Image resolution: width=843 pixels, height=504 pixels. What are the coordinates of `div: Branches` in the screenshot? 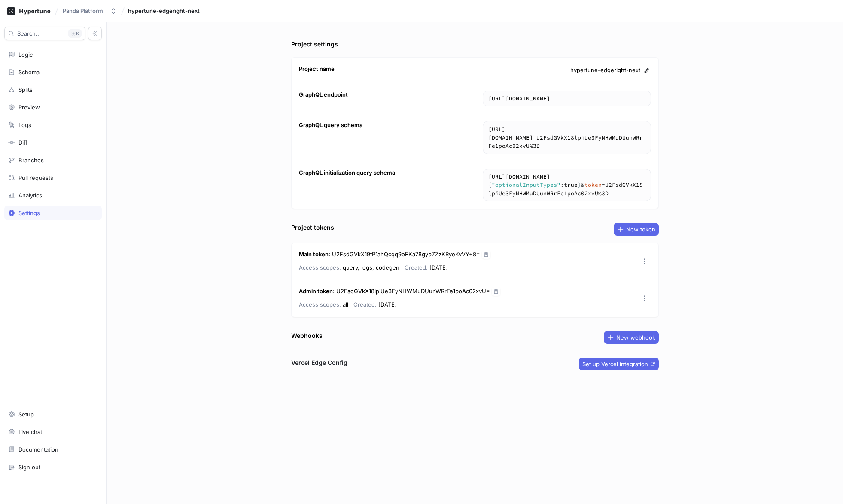 It's located at (31, 160).